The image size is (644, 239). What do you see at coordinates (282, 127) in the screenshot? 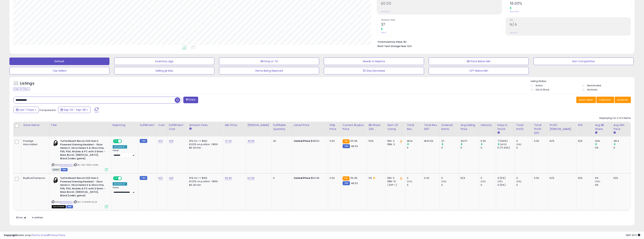
I see `div: Fulfillable Quantity` at bounding box center [282, 127].